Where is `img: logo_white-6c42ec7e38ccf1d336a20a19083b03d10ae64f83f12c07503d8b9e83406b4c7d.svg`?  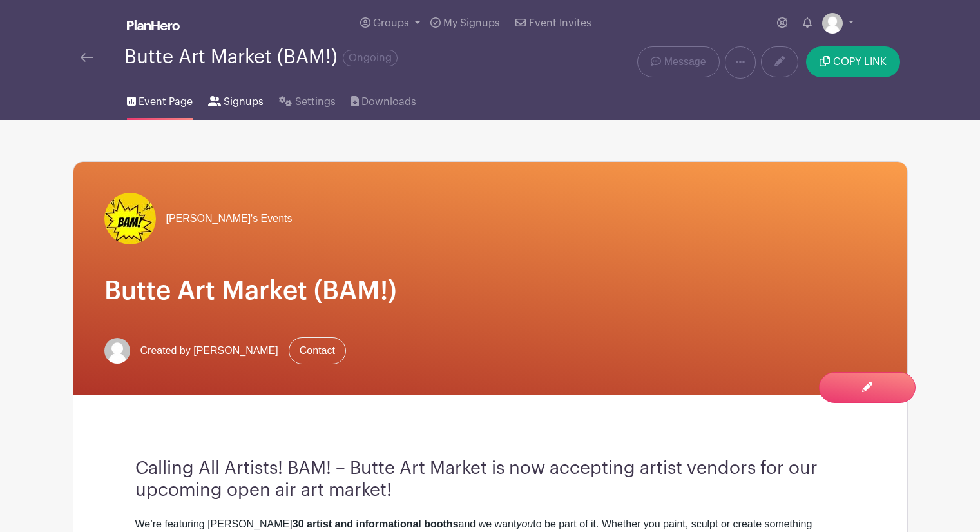 img: logo_white-6c42ec7e38ccf1d336a20a19083b03d10ae64f83f12c07503d8b9e83406b4c7d.svg is located at coordinates (154, 25).